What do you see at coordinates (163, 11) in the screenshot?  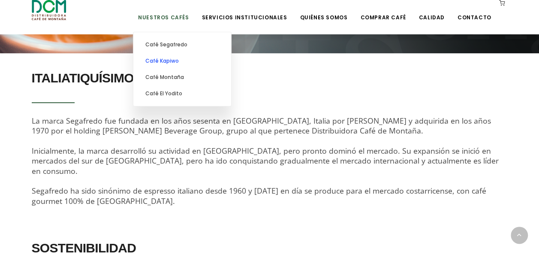 I see `a: Nuestros Cafés` at bounding box center [163, 11].